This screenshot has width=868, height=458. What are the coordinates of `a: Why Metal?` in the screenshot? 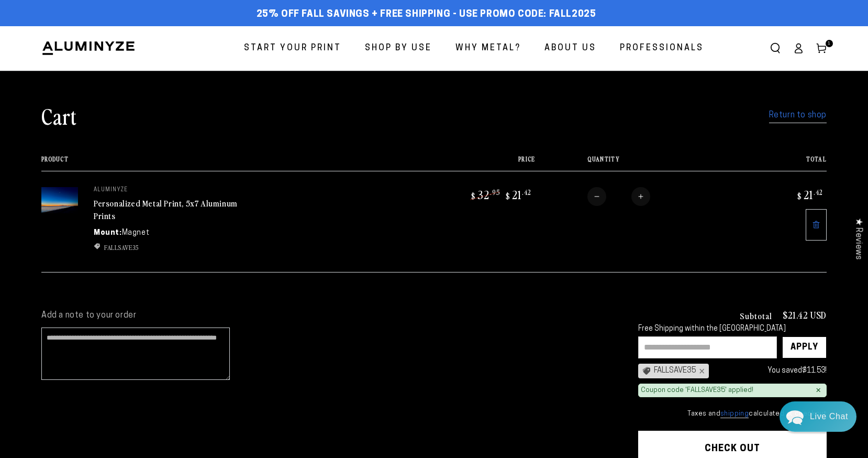 It's located at (488, 48).